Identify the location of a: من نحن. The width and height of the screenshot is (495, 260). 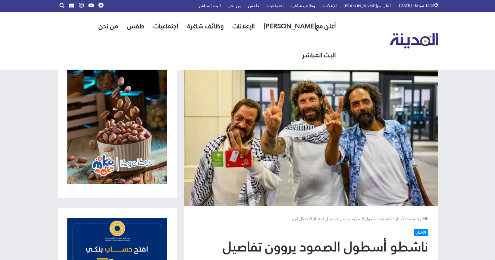
(108, 26).